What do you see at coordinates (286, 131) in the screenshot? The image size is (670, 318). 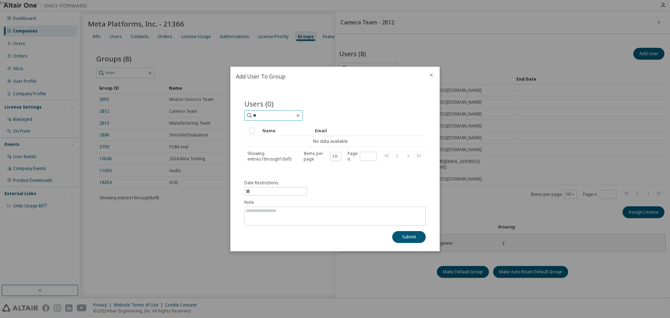 I see `div: Name` at bounding box center [286, 131].